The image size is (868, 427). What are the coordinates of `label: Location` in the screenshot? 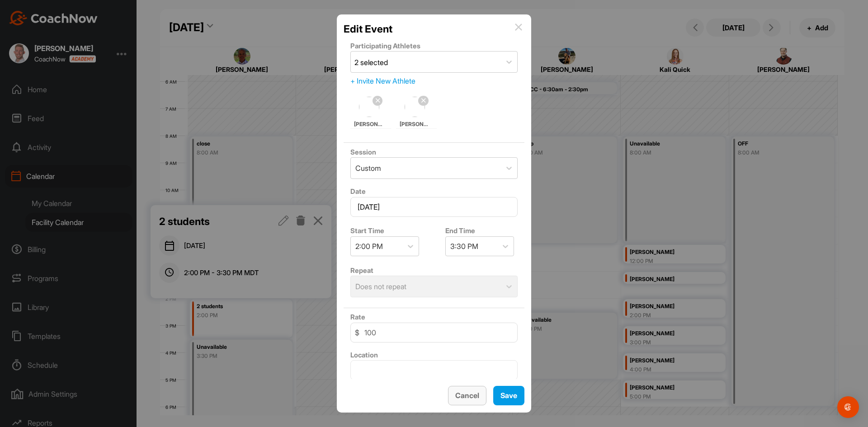 It's located at (364, 354).